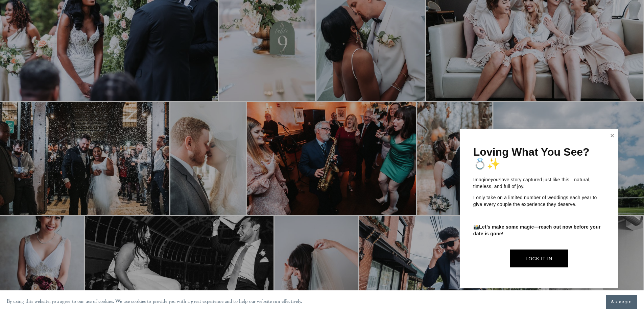 The width and height of the screenshot is (644, 314). What do you see at coordinates (612, 136) in the screenshot?
I see `a: Close` at bounding box center [612, 136].